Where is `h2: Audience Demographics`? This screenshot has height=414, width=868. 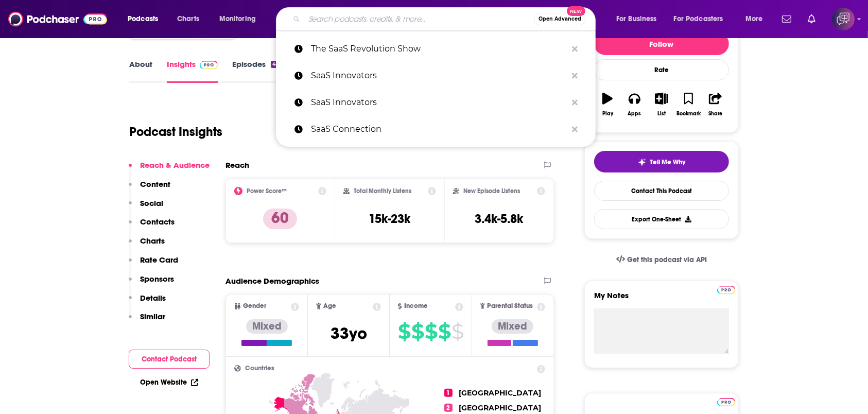 h2: Audience Demographics is located at coordinates (272, 280).